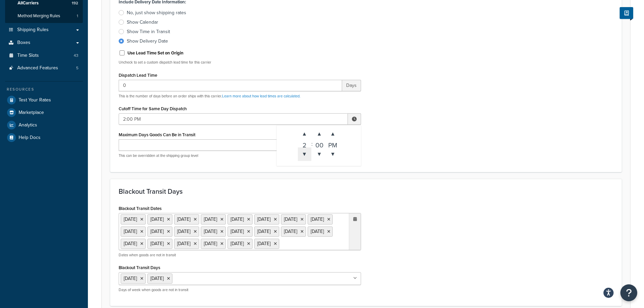  Describe the element at coordinates (32, 30) in the screenshot. I see `span: Shipping Rules` at that location.